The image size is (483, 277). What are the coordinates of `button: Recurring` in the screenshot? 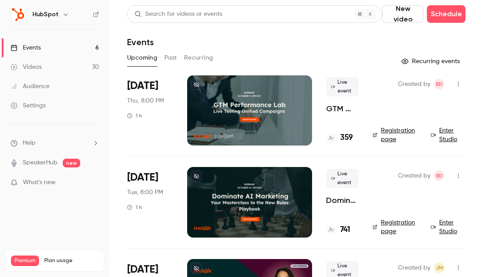 It's located at (199, 58).